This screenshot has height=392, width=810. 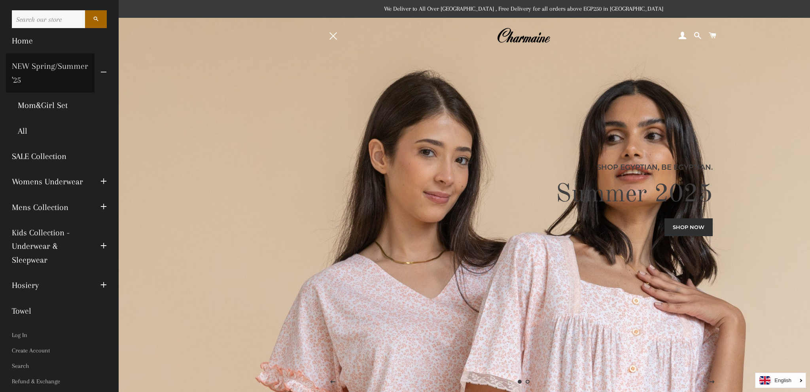 What do you see at coordinates (520, 195) in the screenshot?
I see `h2: Summer 2025` at bounding box center [520, 195].